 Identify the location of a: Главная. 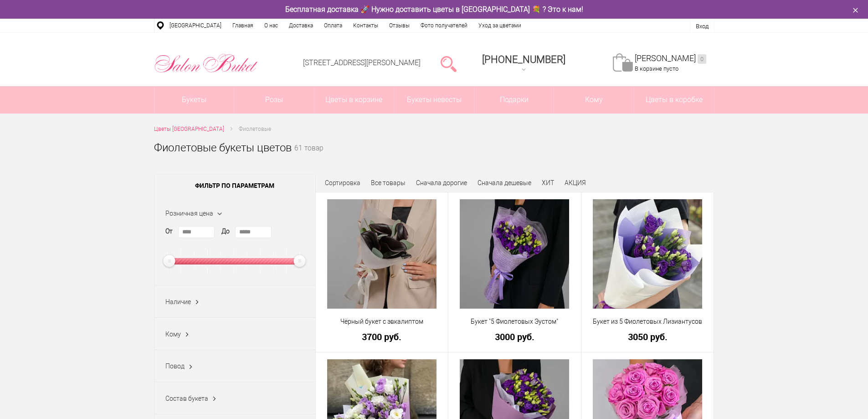
(243, 26).